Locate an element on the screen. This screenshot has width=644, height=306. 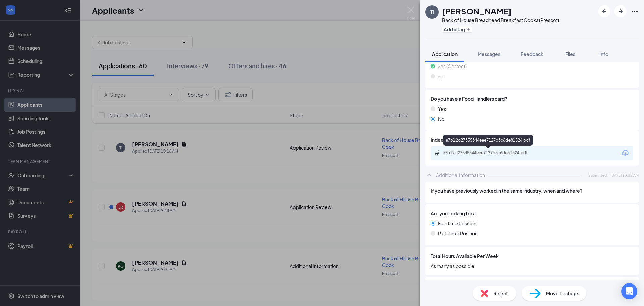
span: Reject is located at coordinates (501, 293).